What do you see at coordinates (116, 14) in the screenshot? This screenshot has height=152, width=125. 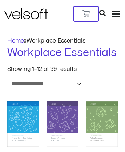 I see `div: Menu Toggle` at bounding box center [116, 14].